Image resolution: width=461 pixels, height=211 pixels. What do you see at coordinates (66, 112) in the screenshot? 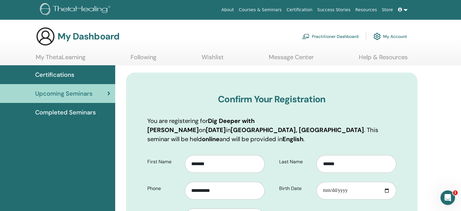
I see `span: Completed Seminars` at bounding box center [66, 112].